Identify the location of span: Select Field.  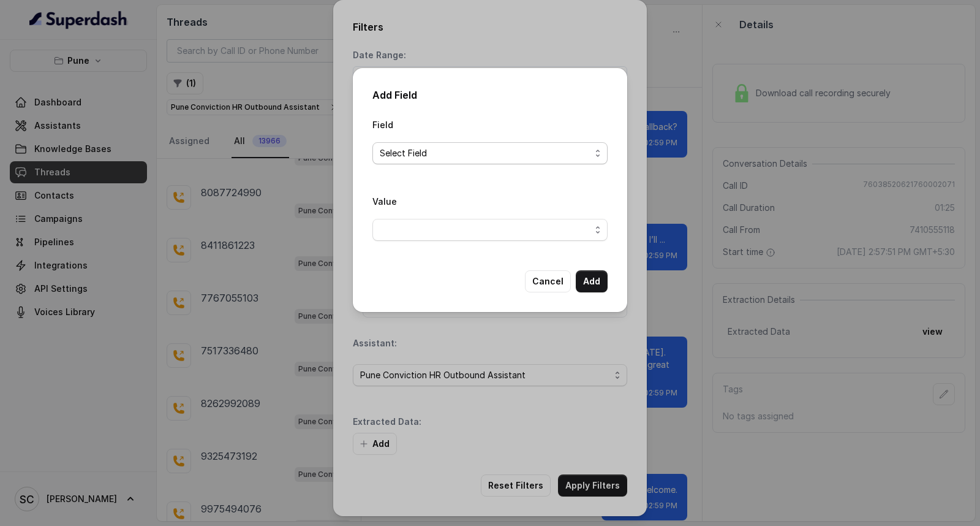
(486, 153).